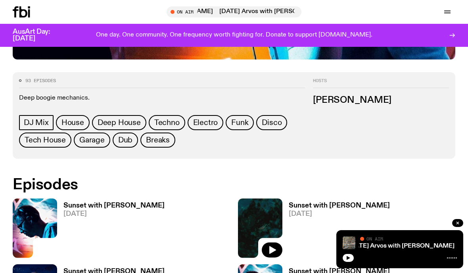  I want to click on span: Garage, so click(92, 140).